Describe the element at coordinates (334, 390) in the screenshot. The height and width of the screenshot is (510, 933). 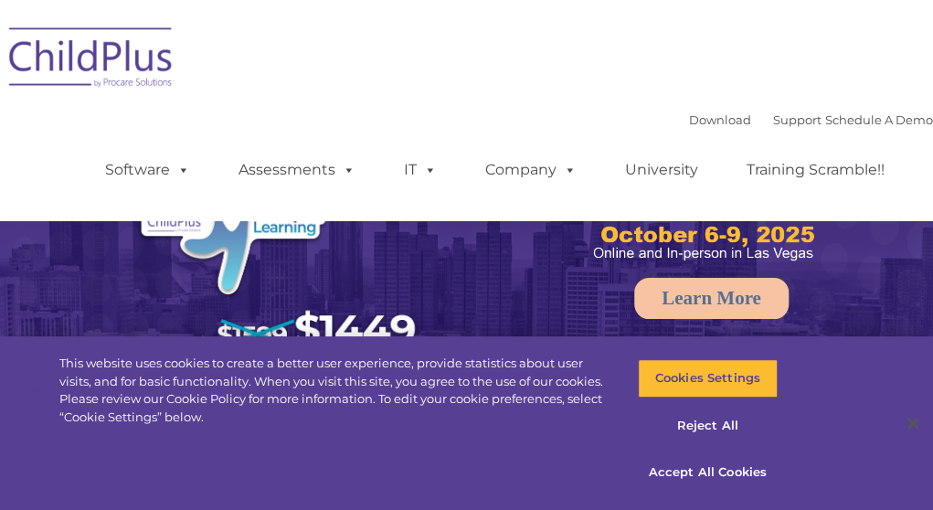
I see `div: This website uses cookies to create a better user experience, provide statistics about user visit...` at that location.